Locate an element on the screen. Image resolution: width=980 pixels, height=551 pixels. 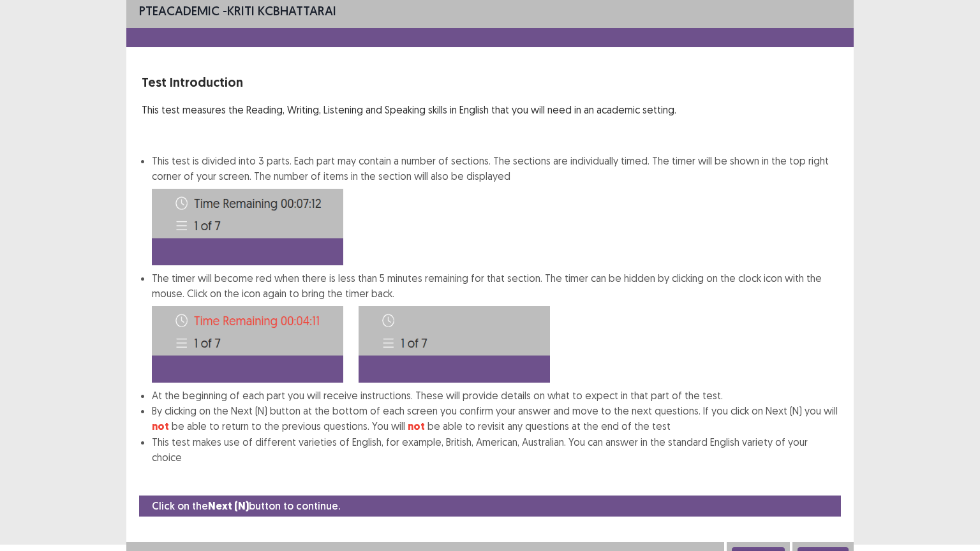
span: PTE academic is located at coordinates (179, 11).